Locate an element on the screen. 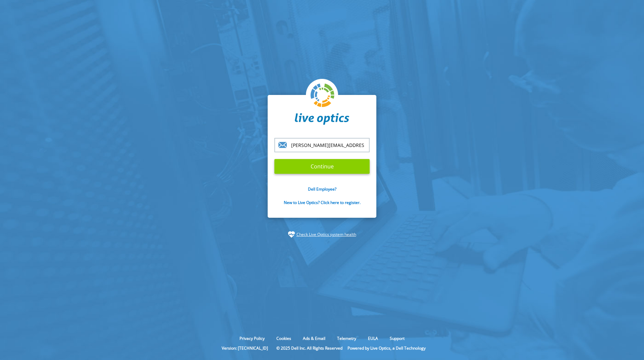 The image size is (644, 360). a: Ads & Email is located at coordinates (314, 338).